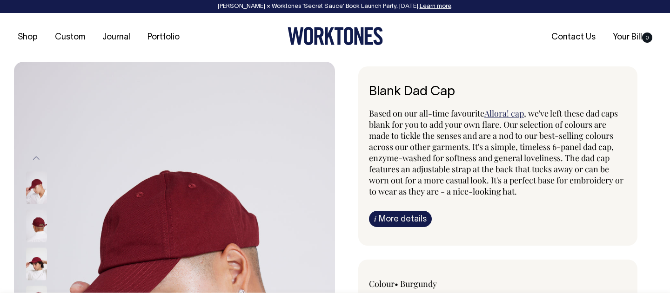 The height and width of the screenshot is (293, 670). What do you see at coordinates (496, 153) in the screenshot?
I see `span: , we've left these dad caps blank for you to add your own flare. Our selection of colours are mad...` at bounding box center [496, 153].